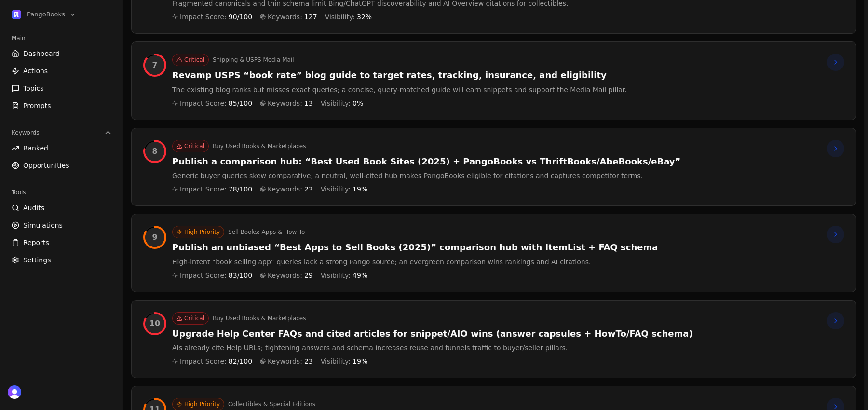 Image resolution: width=868 pixels, height=410 pixels. I want to click on span: PangoBooks, so click(46, 15).